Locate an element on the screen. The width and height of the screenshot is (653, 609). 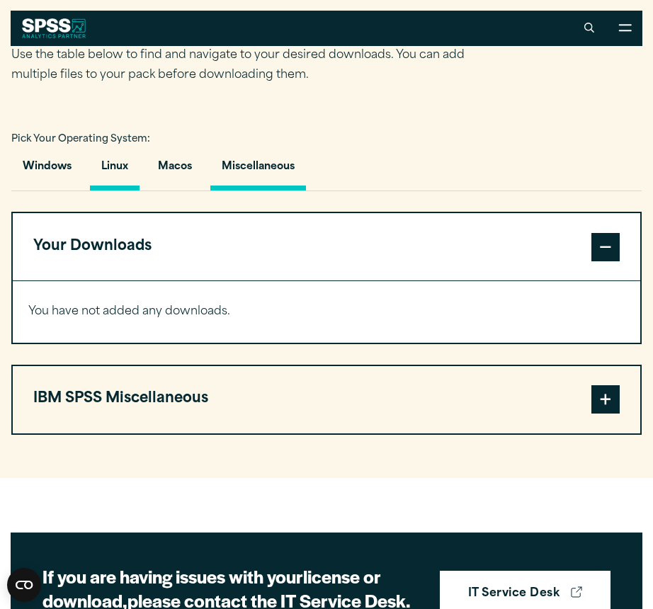
button: Linux is located at coordinates (115, 170).